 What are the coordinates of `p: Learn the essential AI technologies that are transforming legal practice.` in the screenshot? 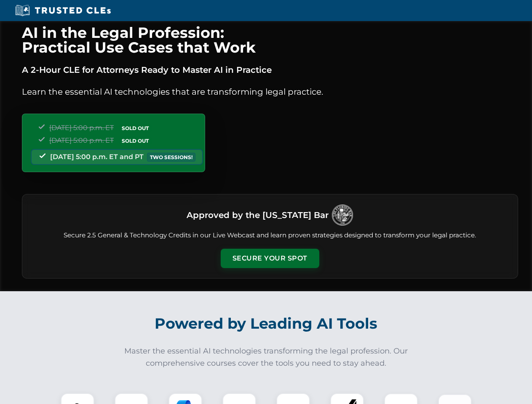 It's located at (270, 92).